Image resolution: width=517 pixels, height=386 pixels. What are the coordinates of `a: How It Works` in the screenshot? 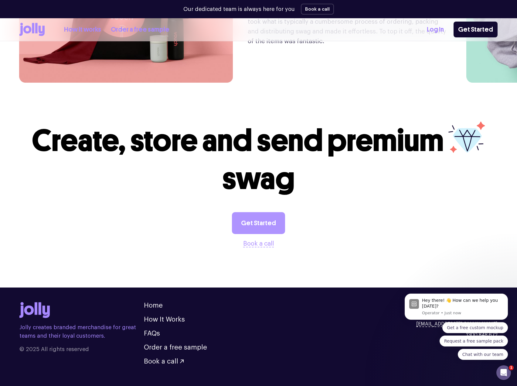 It's located at (164, 319).